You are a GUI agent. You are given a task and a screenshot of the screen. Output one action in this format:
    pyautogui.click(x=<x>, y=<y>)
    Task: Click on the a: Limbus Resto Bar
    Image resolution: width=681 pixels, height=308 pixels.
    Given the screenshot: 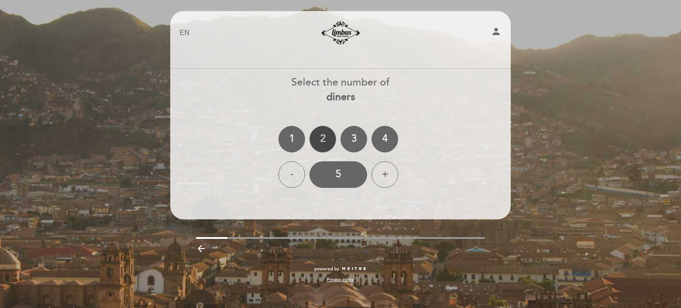 What is the action you would take?
    pyautogui.click(x=341, y=33)
    